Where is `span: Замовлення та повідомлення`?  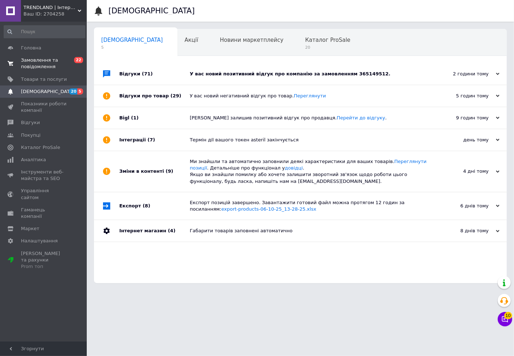
span: Замовлення та повідомлення is located at coordinates (44, 64).